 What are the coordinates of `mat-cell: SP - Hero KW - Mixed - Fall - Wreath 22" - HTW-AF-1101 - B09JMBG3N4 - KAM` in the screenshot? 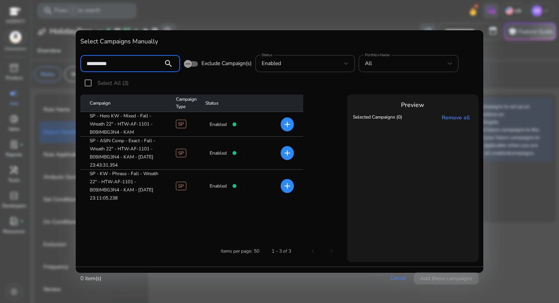 It's located at (125, 125).